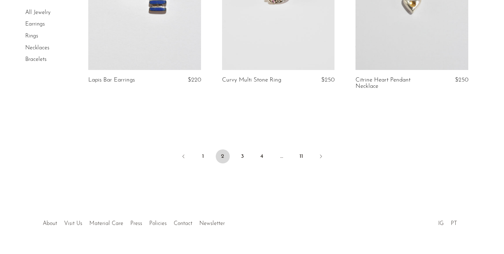 Image resolution: width=504 pixels, height=254 pixels. I want to click on ul: Social Medias, so click(448, 222).